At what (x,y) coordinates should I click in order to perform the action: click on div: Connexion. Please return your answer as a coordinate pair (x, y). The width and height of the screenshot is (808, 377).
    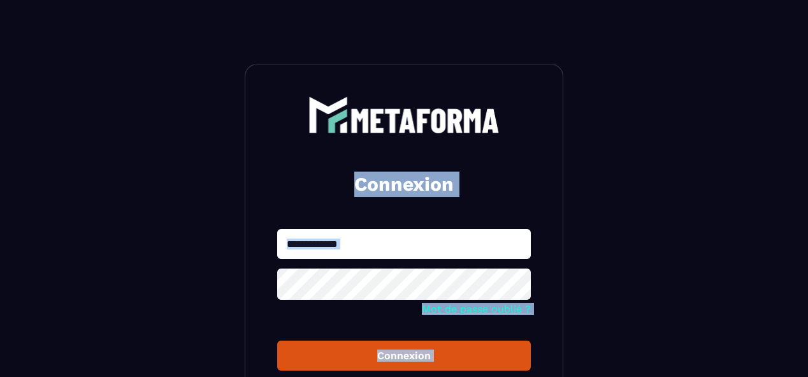
    Looking at the image, I should click on (404, 355).